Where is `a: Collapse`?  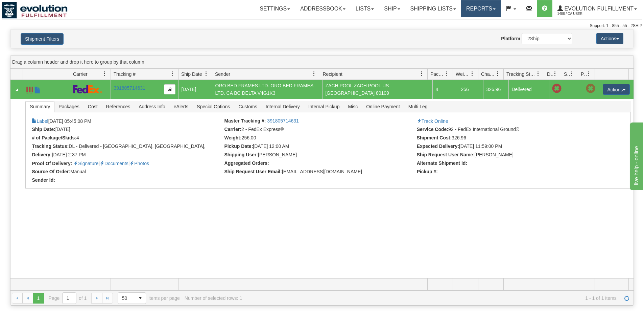 a: Collapse is located at coordinates (16, 90).